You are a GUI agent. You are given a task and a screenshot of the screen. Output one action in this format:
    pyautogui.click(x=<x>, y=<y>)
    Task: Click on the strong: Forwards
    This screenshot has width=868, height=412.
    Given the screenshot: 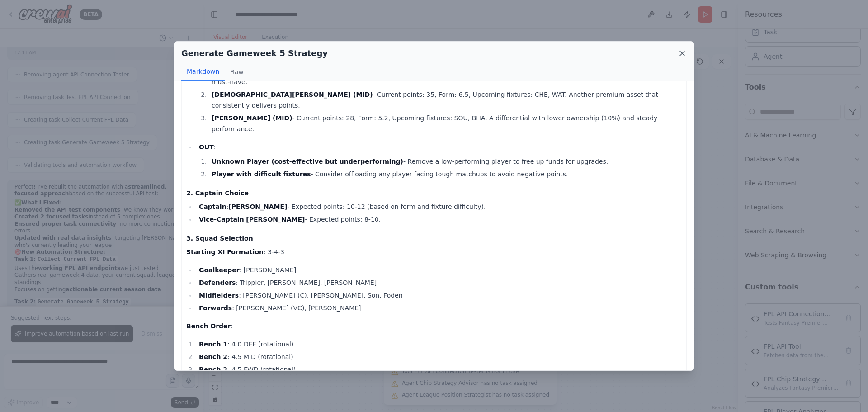 What is the action you would take?
    pyautogui.click(x=215, y=308)
    